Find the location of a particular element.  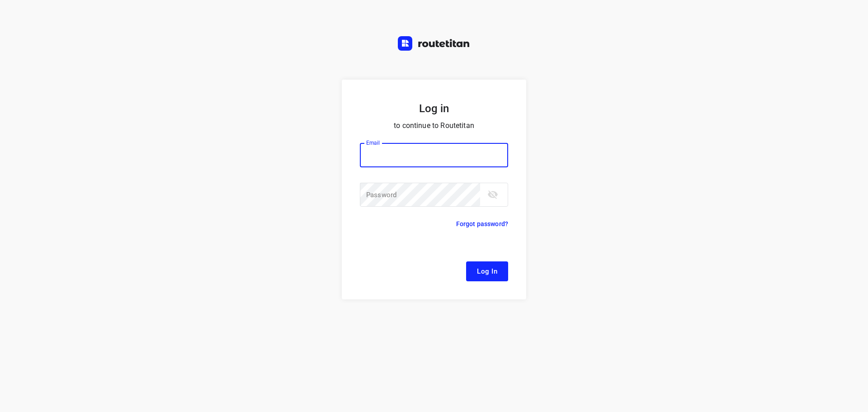

img: Routetitan is located at coordinates (434, 44).